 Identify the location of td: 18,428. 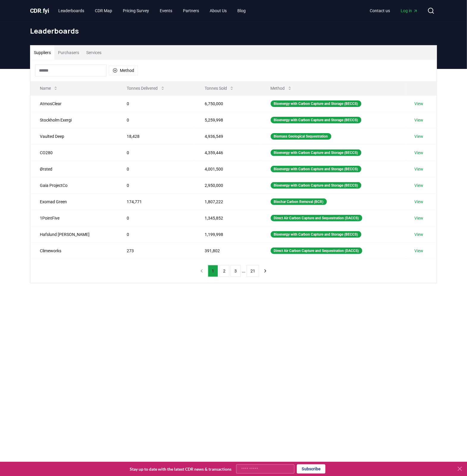
(156, 136).